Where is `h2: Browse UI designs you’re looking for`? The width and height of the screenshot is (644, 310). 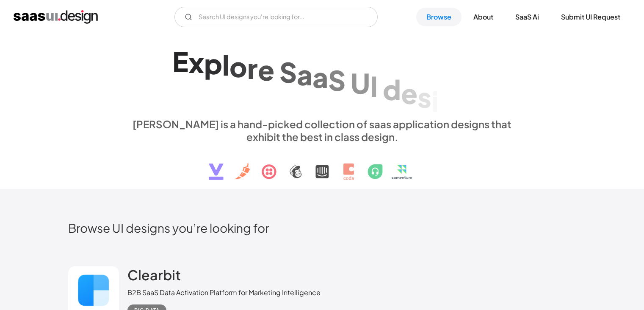
h2: Browse UI designs you’re looking for is located at coordinates (322, 227).